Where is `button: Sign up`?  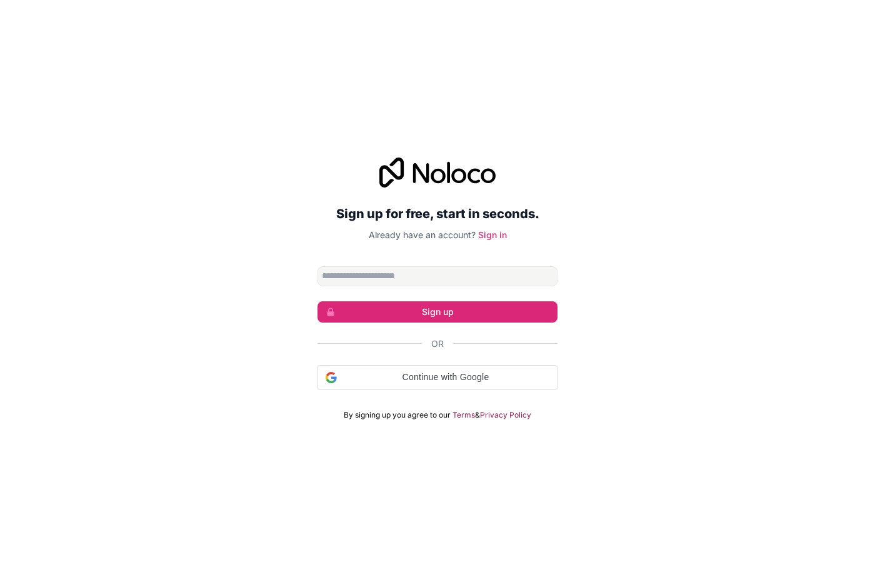 button: Sign up is located at coordinates (438, 312).